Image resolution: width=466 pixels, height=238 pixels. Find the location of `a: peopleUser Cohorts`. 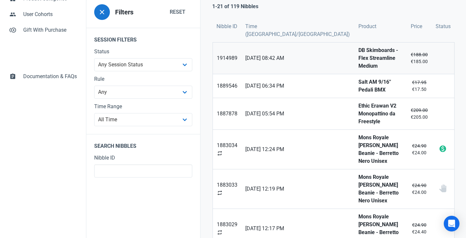

a: peopleUser Cohorts is located at coordinates (43, 14).